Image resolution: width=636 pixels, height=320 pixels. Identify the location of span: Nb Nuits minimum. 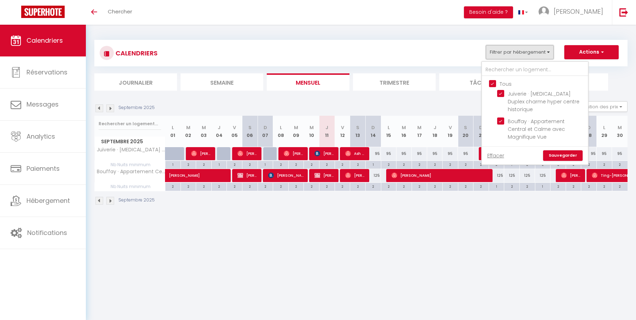
(130, 187).